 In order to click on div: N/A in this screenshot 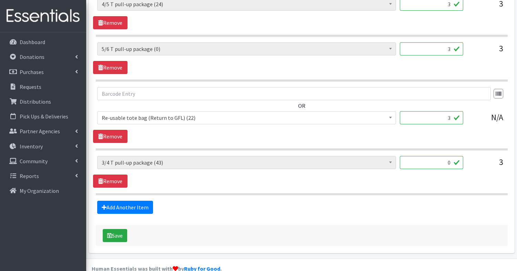, I will do `click(486, 121)`.